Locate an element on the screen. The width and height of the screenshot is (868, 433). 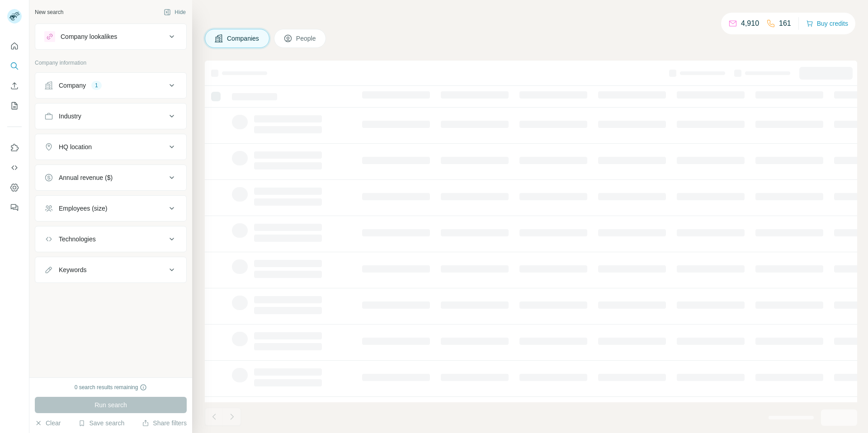
div: 0 search results remaining is located at coordinates (111, 387).